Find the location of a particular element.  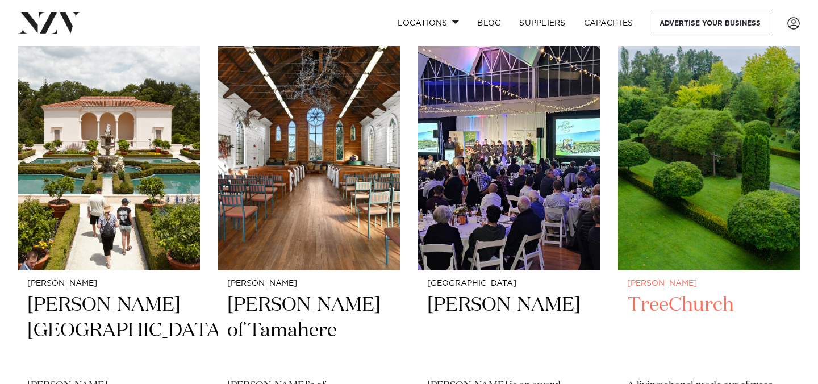

a: Advertise your business is located at coordinates (710, 23).